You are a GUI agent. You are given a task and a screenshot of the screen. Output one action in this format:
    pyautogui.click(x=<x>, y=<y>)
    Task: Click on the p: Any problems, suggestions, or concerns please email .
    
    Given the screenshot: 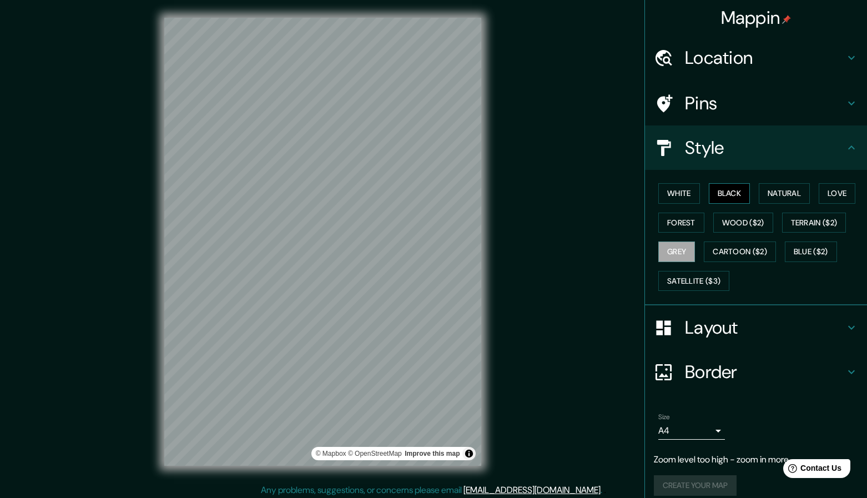 What is the action you would take?
    pyautogui.click(x=431, y=490)
    